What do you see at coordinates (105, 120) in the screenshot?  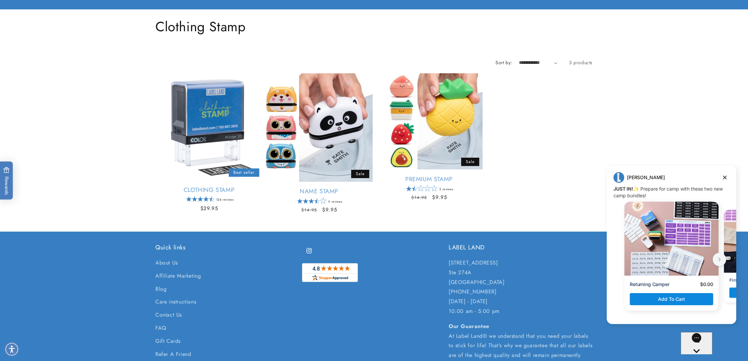 I see `span: $0.00` at bounding box center [105, 120].